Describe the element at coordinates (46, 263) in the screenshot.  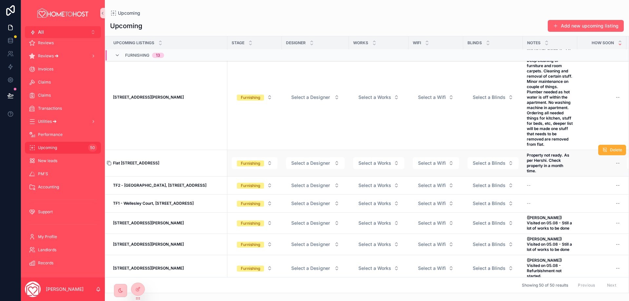
I see `span: Records` at that location.